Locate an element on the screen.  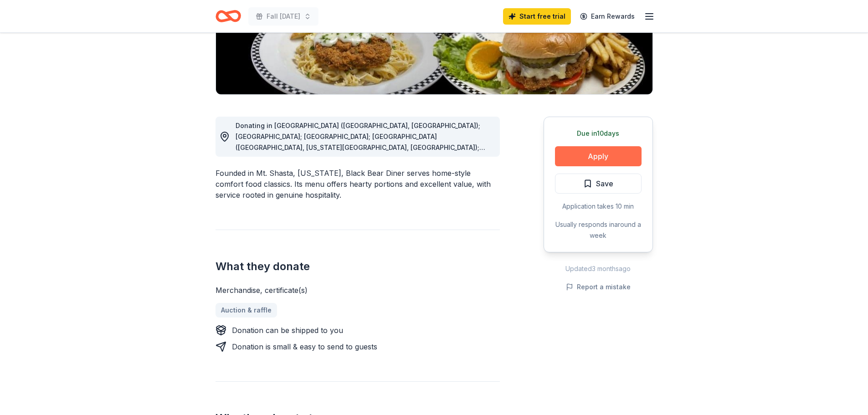
div: Donation can be shipped to you is located at coordinates (288, 330).